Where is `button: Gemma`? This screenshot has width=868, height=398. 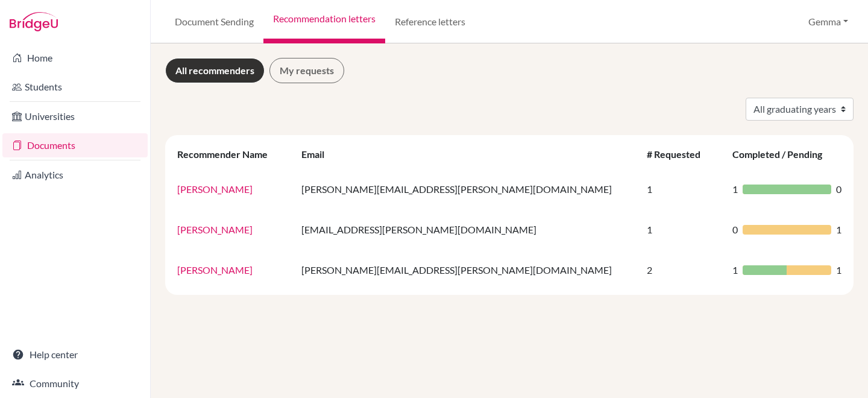
button: Gemma is located at coordinates (828, 22).